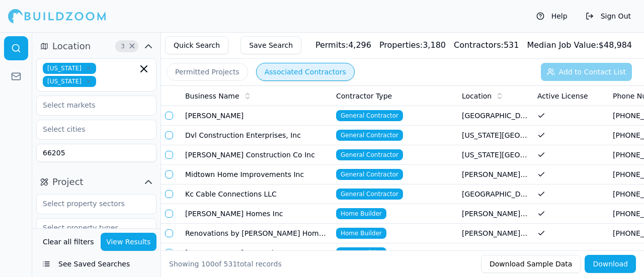 Image resolution: width=644 pixels, height=277 pixels. I want to click on span: 3, so click(123, 46).